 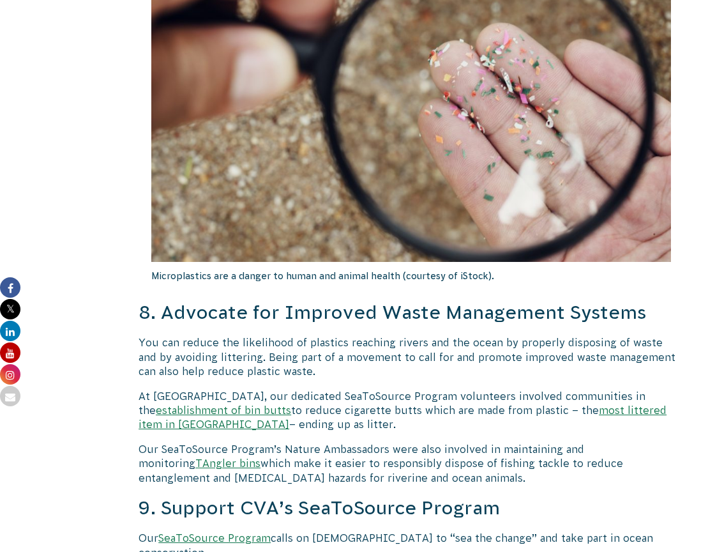 I want to click on a: establishment of bin butts, so click(x=224, y=410).